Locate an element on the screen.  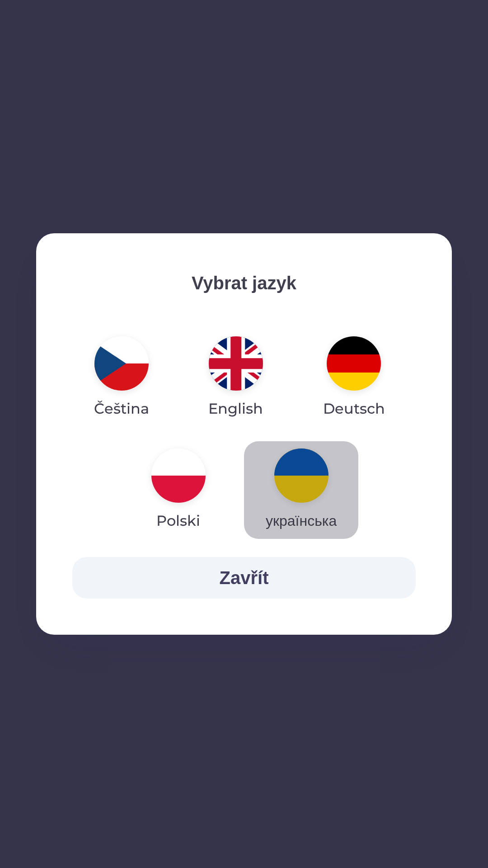
p: English is located at coordinates (235, 409).